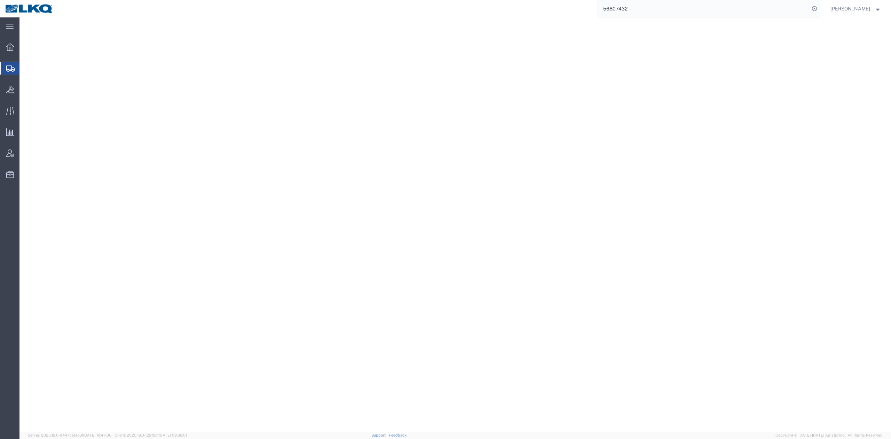 The width and height of the screenshot is (891, 439). I want to click on a: Feedback, so click(397, 435).